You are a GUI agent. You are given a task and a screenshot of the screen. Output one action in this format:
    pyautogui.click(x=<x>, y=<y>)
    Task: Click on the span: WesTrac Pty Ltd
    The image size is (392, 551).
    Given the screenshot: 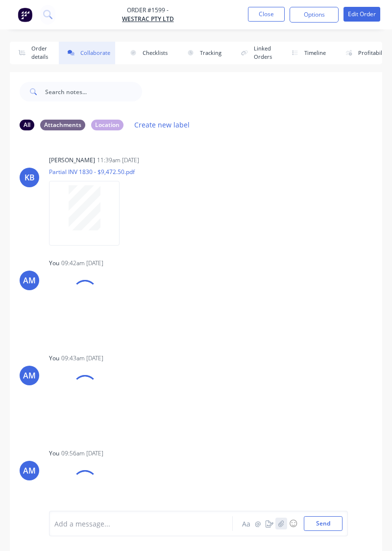 What is the action you would take?
    pyautogui.click(x=148, y=19)
    